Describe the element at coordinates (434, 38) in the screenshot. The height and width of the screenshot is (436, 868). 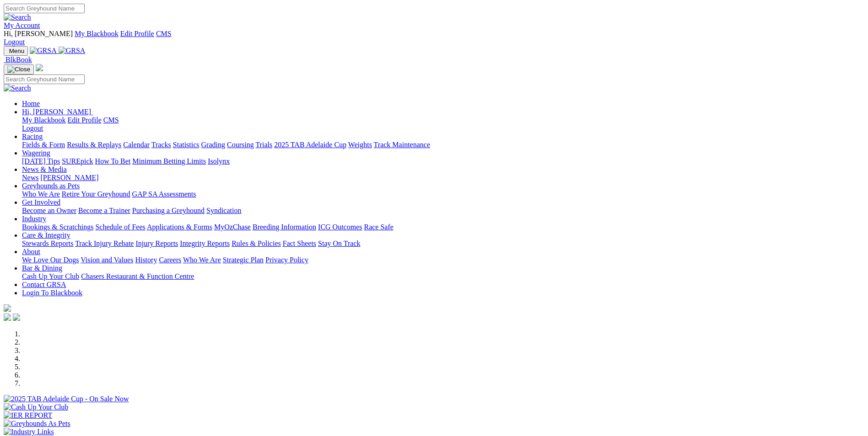
I see `div: My Account` at that location.